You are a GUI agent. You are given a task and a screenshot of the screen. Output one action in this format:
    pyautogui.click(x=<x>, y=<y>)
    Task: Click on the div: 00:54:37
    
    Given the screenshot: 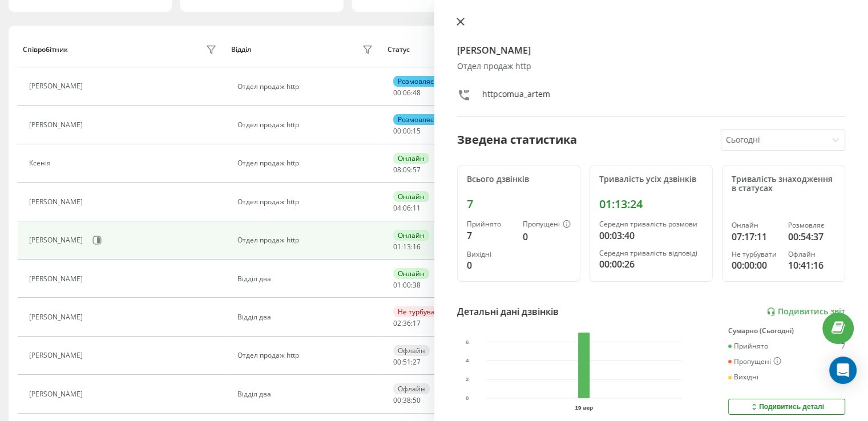 What is the action you would take?
    pyautogui.click(x=812, y=237)
    